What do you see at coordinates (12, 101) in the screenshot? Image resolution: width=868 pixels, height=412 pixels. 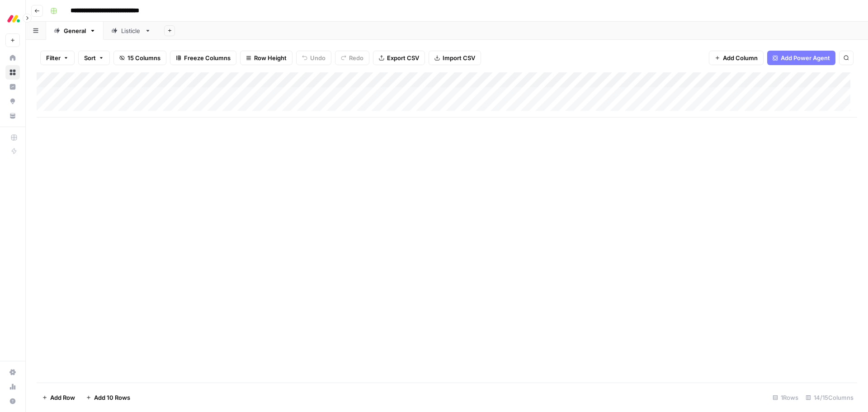 I see `a: Opportunities` at bounding box center [12, 101].